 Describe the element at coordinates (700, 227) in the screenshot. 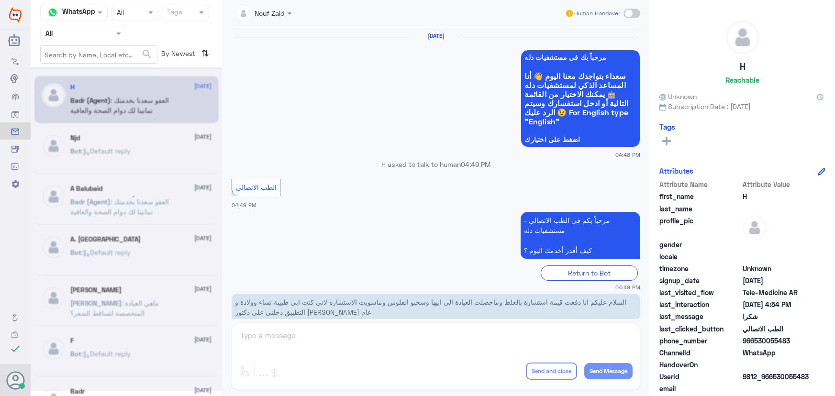

I see `span: profile_pic` at that location.